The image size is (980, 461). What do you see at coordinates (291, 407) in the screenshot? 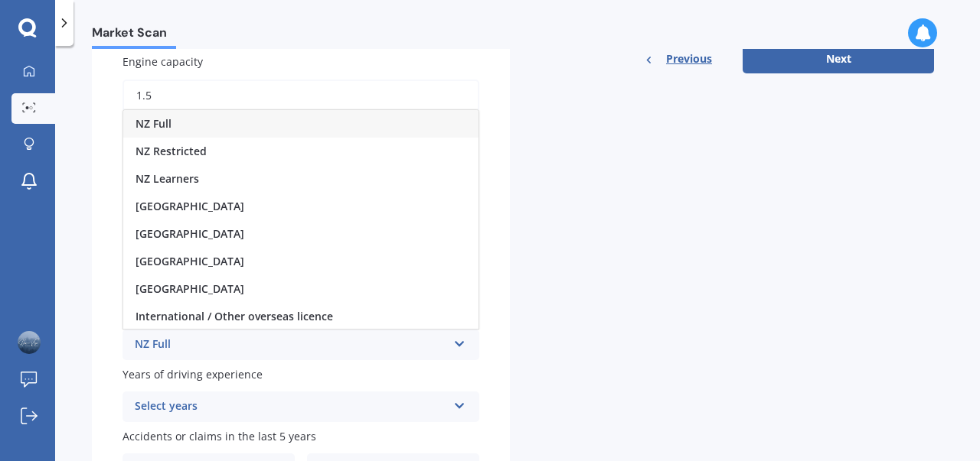
I see `div: Select years` at bounding box center [291, 407].